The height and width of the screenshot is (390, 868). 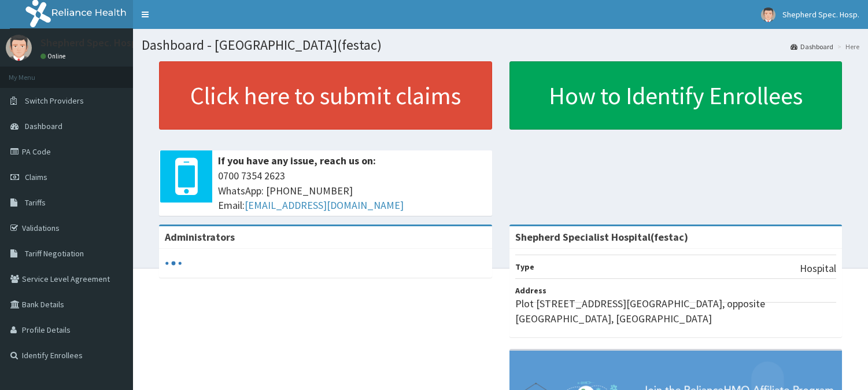 What do you see at coordinates (173, 263) in the screenshot?
I see `svg: audio-loading` at bounding box center [173, 263].